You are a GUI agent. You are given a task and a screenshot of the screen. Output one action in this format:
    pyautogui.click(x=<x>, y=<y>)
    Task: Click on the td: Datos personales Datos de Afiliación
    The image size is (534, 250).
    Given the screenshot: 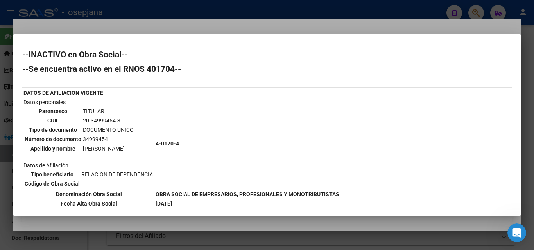 What is the action you would take?
    pyautogui.click(x=89, y=144)
    